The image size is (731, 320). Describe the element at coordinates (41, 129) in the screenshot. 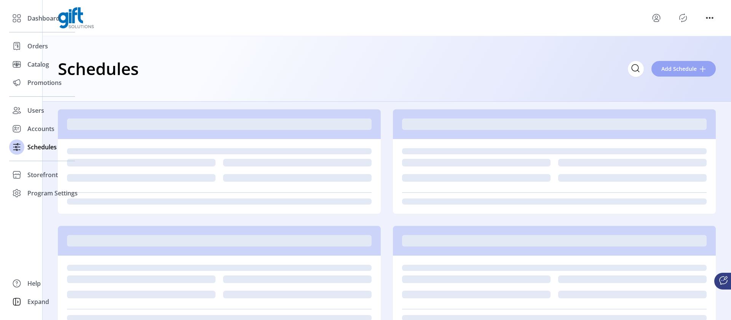

I see `span: Accounts` at that location.